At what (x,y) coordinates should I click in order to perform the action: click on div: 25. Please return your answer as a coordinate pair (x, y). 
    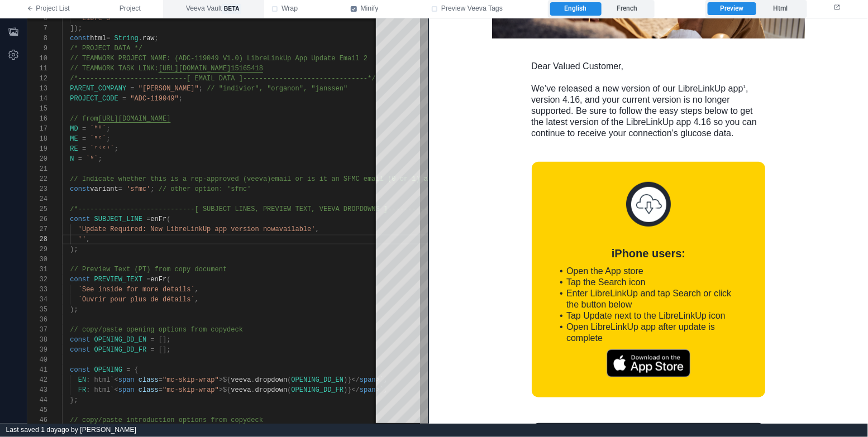
    Looking at the image, I should click on (38, 209).